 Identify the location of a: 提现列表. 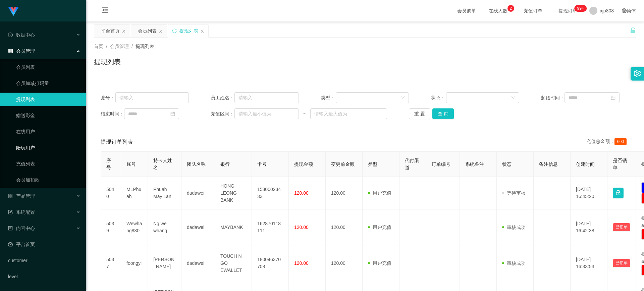
(48, 99).